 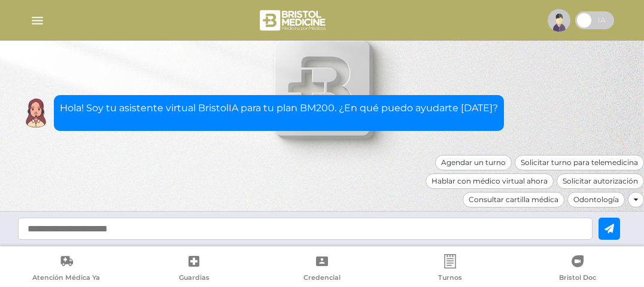 What do you see at coordinates (322, 279) in the screenshot?
I see `span: Credencial` at bounding box center [322, 279].